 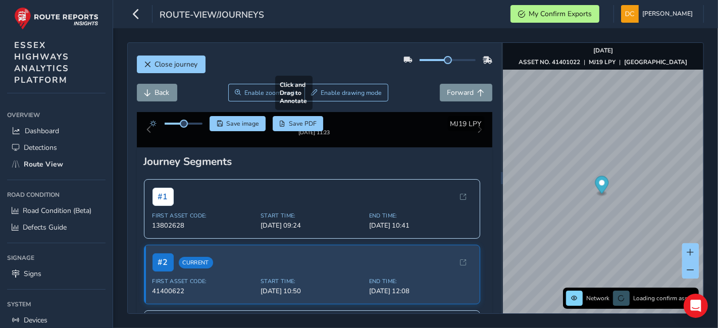 I want to click on div: Journey Segments, so click(x=314, y=170).